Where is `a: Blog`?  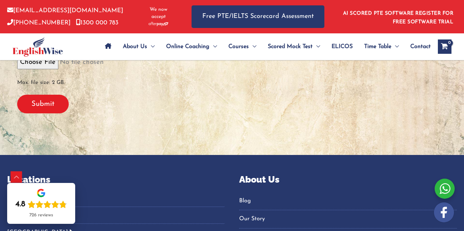 a: Blog is located at coordinates (348, 201).